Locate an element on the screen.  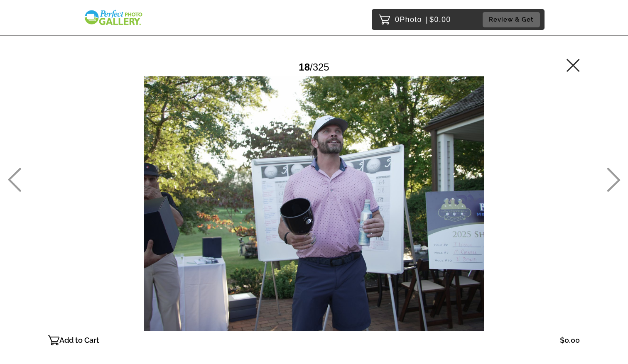
p: 0 $0.00 is located at coordinates (423, 20).